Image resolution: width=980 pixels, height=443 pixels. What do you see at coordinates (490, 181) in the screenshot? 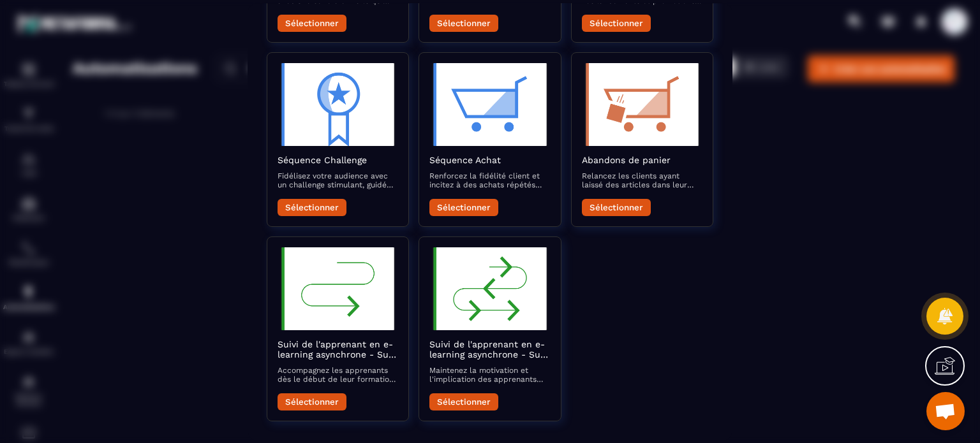
I see `p: Renforcez la fidélité client et incitez à des achats répétés avec des e-mails post-achat qui valo...` at bounding box center [490, 181].